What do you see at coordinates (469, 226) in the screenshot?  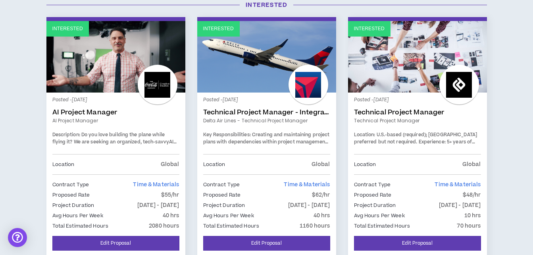 I see `p: 70 hours` at bounding box center [469, 226].